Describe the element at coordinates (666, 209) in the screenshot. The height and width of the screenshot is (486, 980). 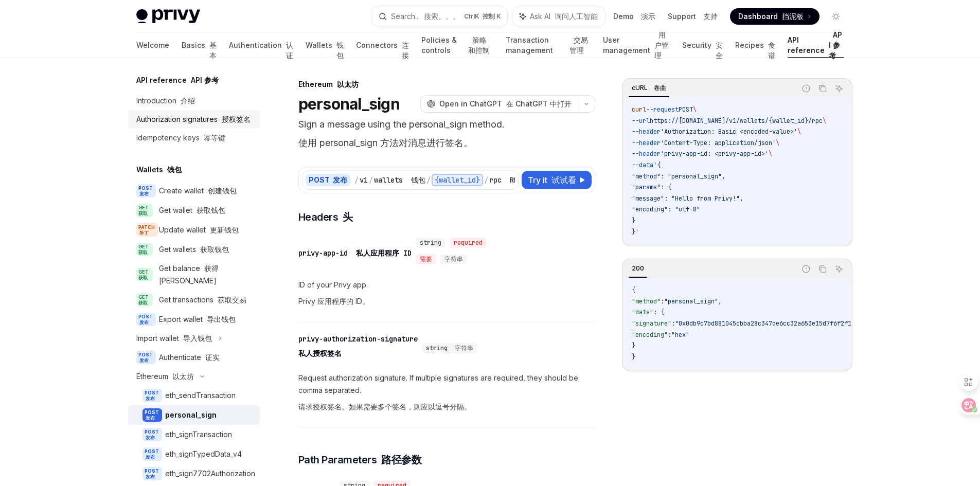
I see `span: "encoding": "utf-8"` at that location.